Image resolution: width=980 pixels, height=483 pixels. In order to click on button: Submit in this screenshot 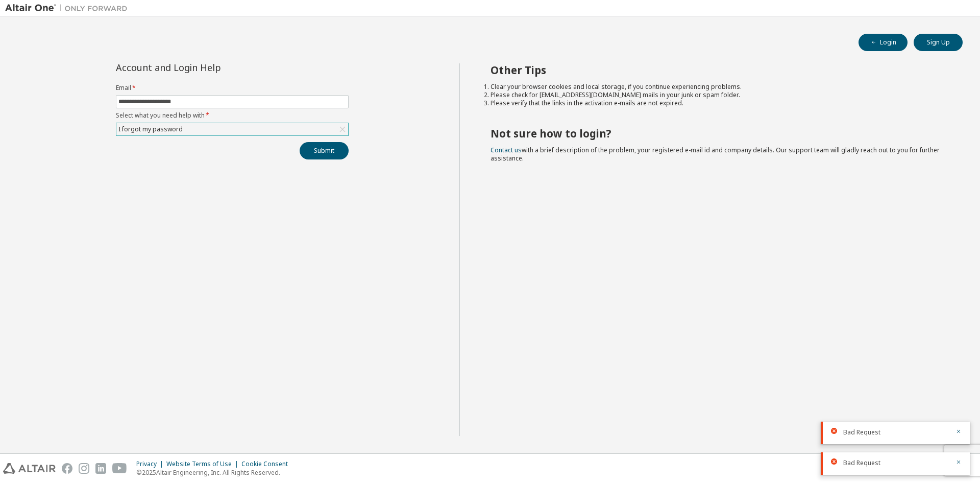, I will do `click(325, 151)`.